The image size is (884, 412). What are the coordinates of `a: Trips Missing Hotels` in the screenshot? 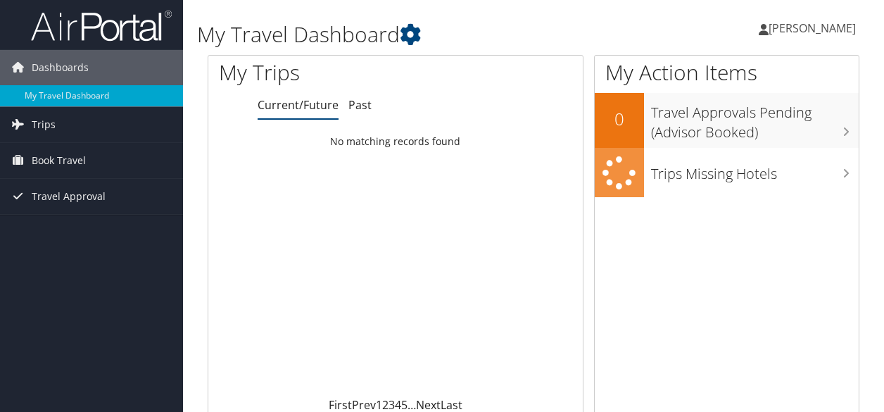 It's located at (726, 172).